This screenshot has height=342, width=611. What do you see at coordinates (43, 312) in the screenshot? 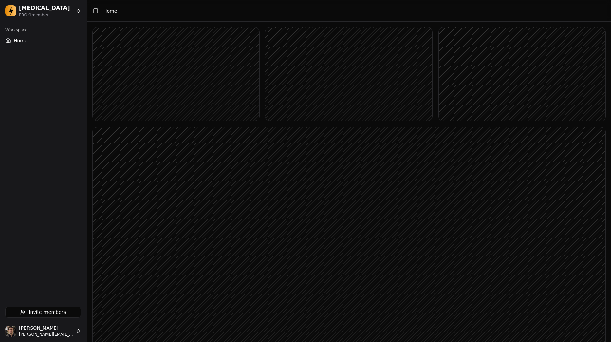
I see `a: Invite members` at bounding box center [43, 312].